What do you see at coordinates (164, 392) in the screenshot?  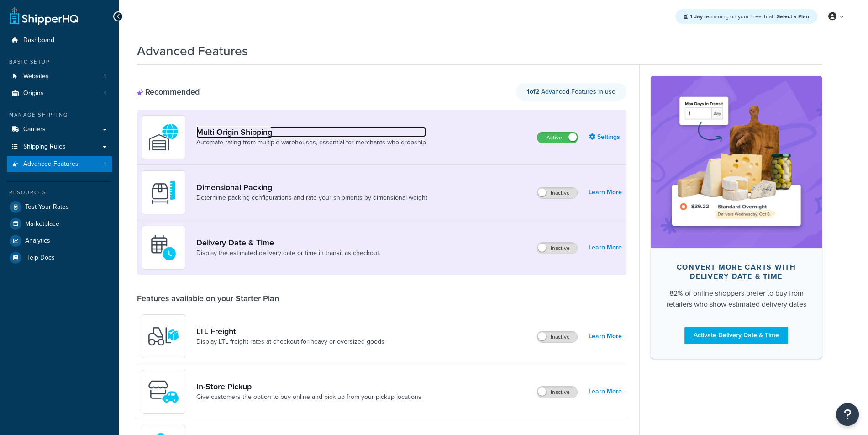 I see `img: wfgcfpwTIucLEAAAAASUVORK5CYII=` at bounding box center [164, 392].